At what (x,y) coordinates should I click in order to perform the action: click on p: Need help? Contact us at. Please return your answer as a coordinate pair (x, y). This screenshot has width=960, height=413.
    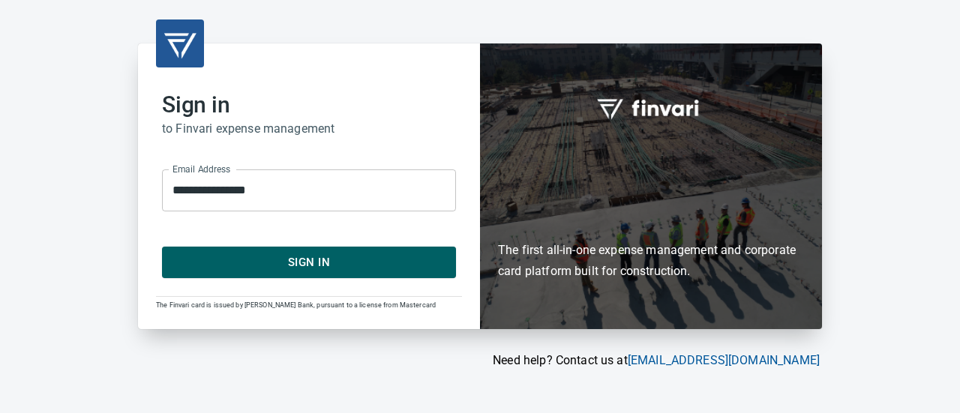
    Looking at the image, I should click on (479, 361).